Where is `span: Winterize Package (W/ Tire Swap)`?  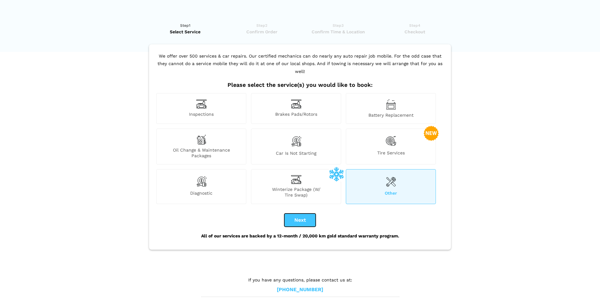
span: Winterize Package (W/ Tire Swap) is located at coordinates (296, 192).